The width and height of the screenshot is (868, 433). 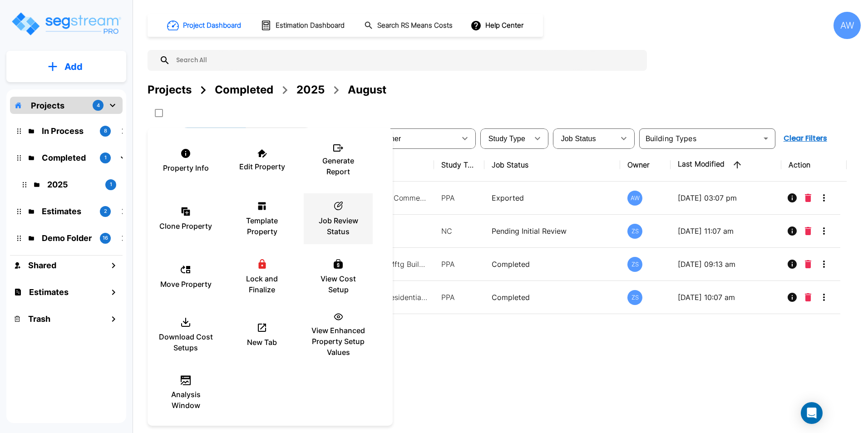 I want to click on p: View Cost Setup, so click(x=338, y=284).